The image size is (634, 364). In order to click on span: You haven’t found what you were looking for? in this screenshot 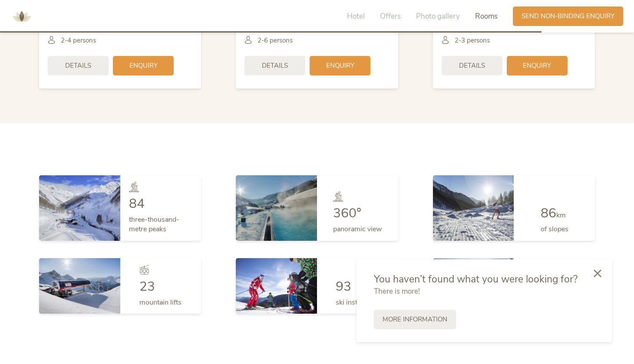, I will do `click(476, 279)`.